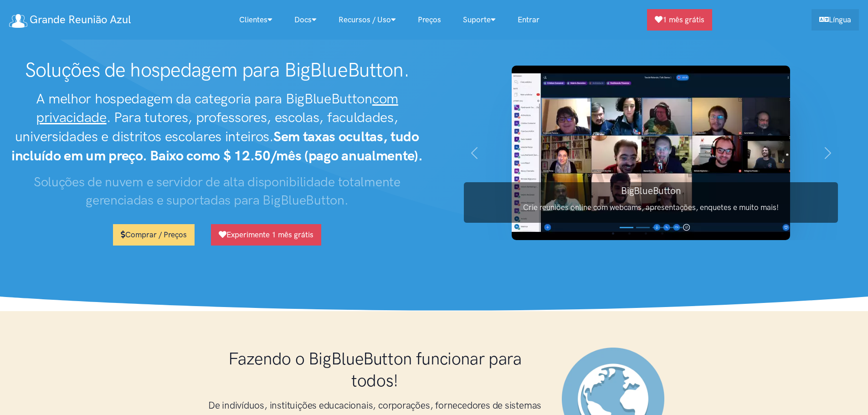 The image size is (868, 415). What do you see at coordinates (255, 19) in the screenshot?
I see `a: Clientes` at bounding box center [255, 19].